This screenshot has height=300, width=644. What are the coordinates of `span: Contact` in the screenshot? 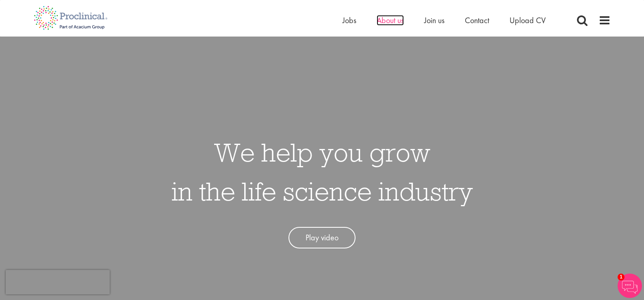 It's located at (477, 20).